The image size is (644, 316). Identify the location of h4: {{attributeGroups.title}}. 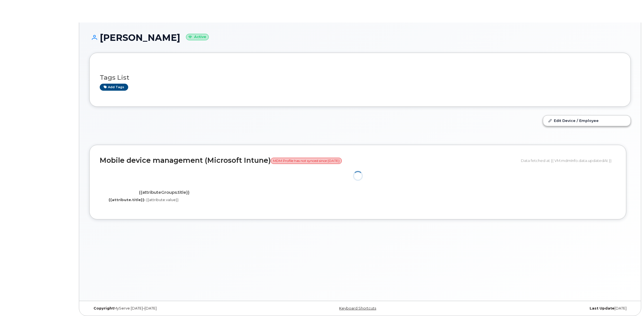
(164, 192).